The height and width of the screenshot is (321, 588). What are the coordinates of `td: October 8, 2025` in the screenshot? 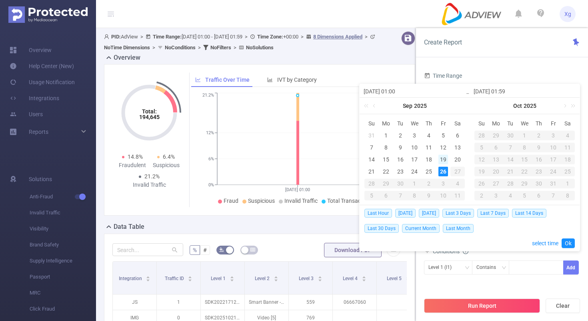 It's located at (415, 195).